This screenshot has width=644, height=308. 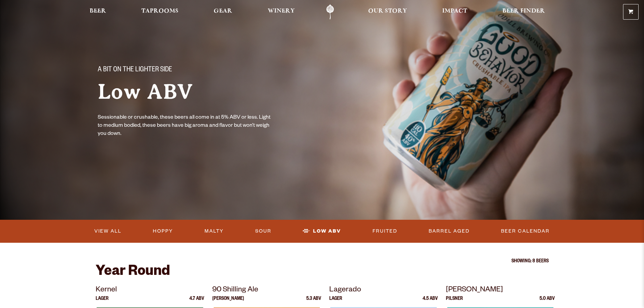 What do you see at coordinates (98, 12) in the screenshot?
I see `a: Beer` at bounding box center [98, 12].